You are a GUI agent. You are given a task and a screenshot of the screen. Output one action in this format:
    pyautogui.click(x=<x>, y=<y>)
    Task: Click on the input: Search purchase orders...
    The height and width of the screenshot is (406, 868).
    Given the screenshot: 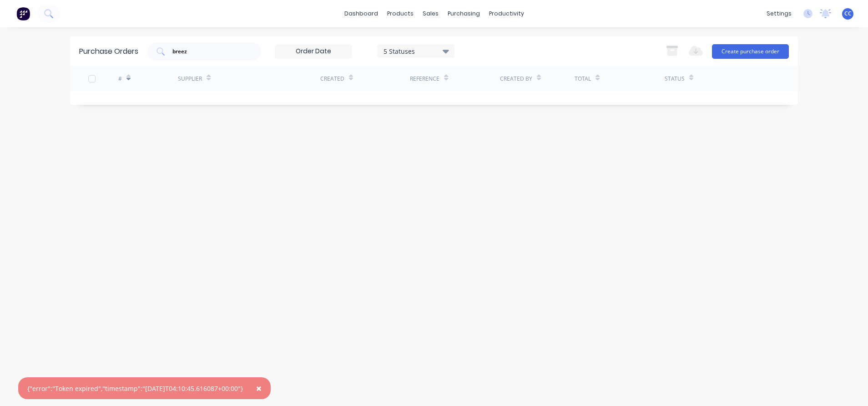 What is the action you would take?
    pyautogui.click(x=210, y=51)
    